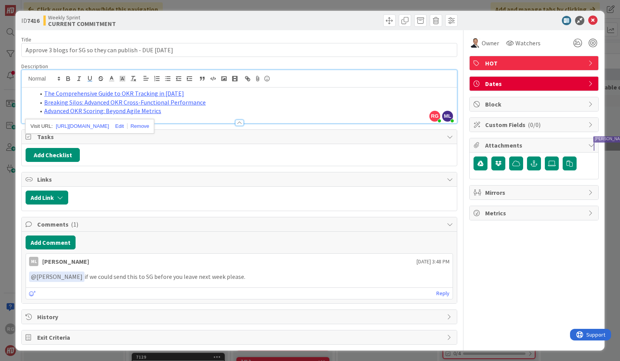 The width and height of the screenshot is (620, 361). Describe the element at coordinates (240, 137) in the screenshot. I see `span: Tasks` at that location.